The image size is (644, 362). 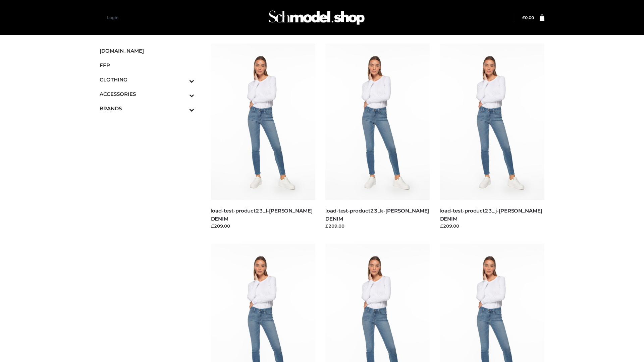 I want to click on bdi: 0.00, so click(x=528, y=17).